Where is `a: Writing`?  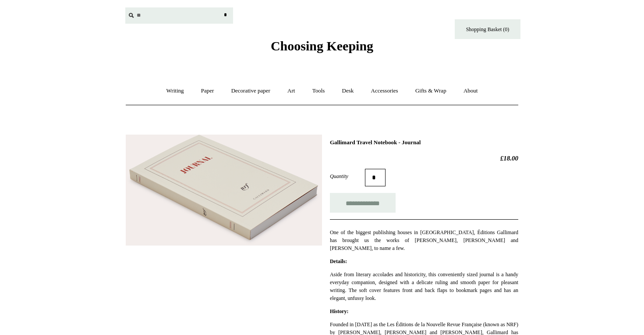
a: Writing is located at coordinates (175, 91).